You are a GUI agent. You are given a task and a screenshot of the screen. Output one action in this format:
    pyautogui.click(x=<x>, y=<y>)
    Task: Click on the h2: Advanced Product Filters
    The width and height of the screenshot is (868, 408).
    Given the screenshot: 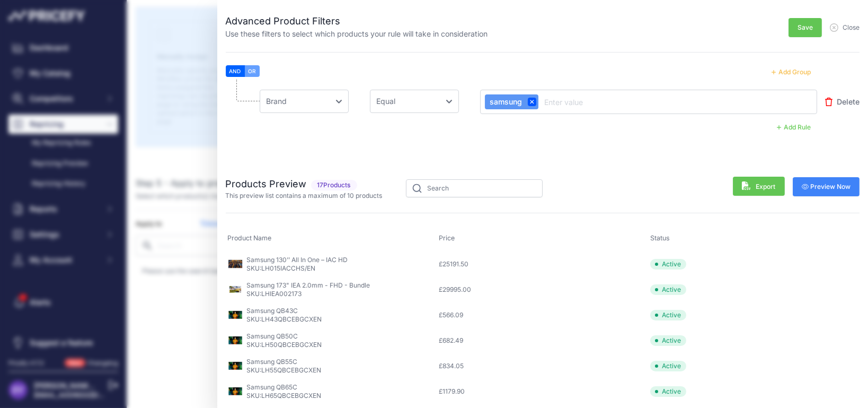 What is the action you would take?
    pyautogui.click(x=356, y=21)
    